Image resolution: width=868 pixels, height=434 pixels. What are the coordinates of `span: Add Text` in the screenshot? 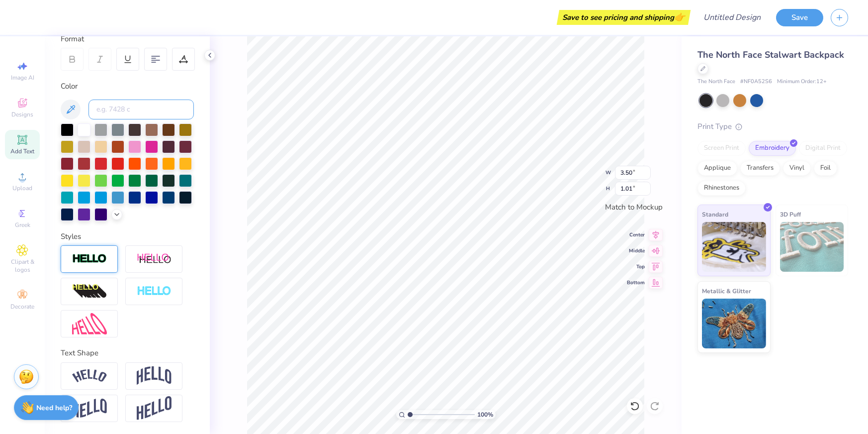 It's located at (22, 151).